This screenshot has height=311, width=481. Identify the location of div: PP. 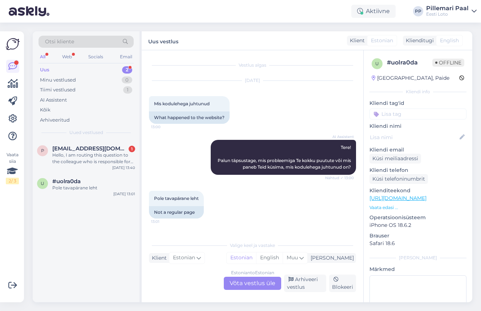
(419, 11).